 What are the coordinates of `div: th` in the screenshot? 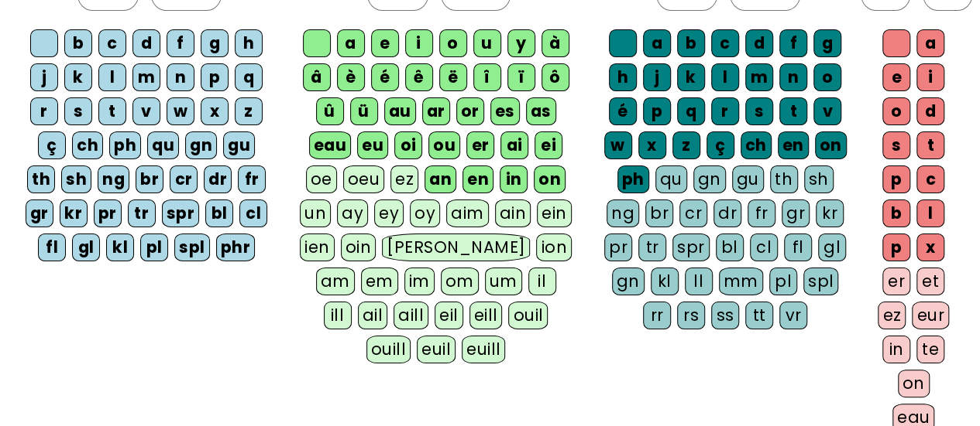 It's located at (784, 179).